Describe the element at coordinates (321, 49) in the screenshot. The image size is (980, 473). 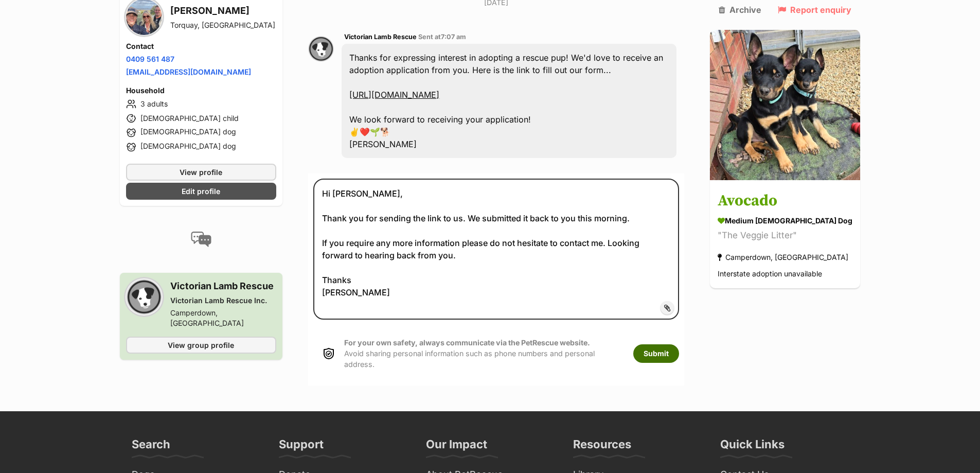
I see `img: Victorian Lamb Rescue profile pic` at that location.